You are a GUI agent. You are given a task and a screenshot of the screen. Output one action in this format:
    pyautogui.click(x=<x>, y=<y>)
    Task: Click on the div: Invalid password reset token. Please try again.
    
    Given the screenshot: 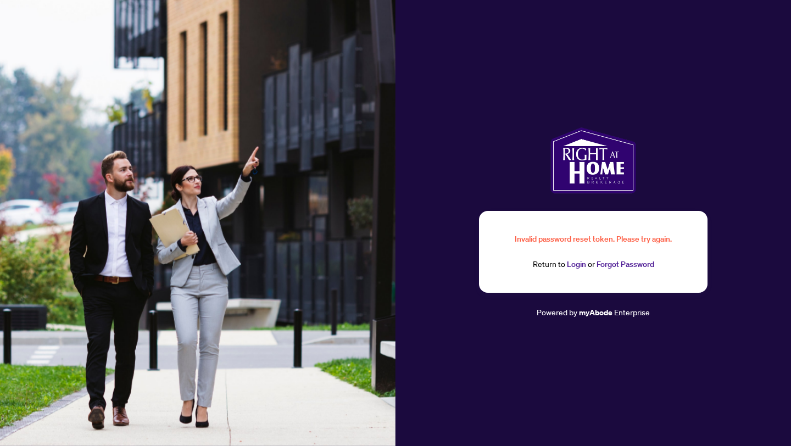 What is the action you would take?
    pyautogui.click(x=593, y=239)
    